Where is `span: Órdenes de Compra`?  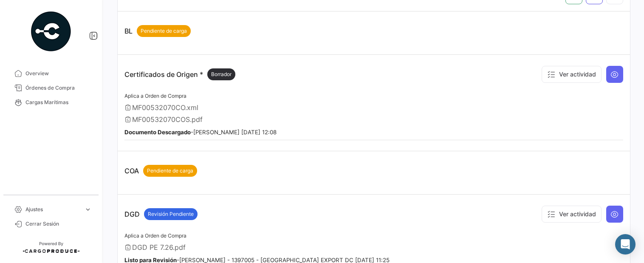 span: Órdenes de Compra is located at coordinates (59, 88).